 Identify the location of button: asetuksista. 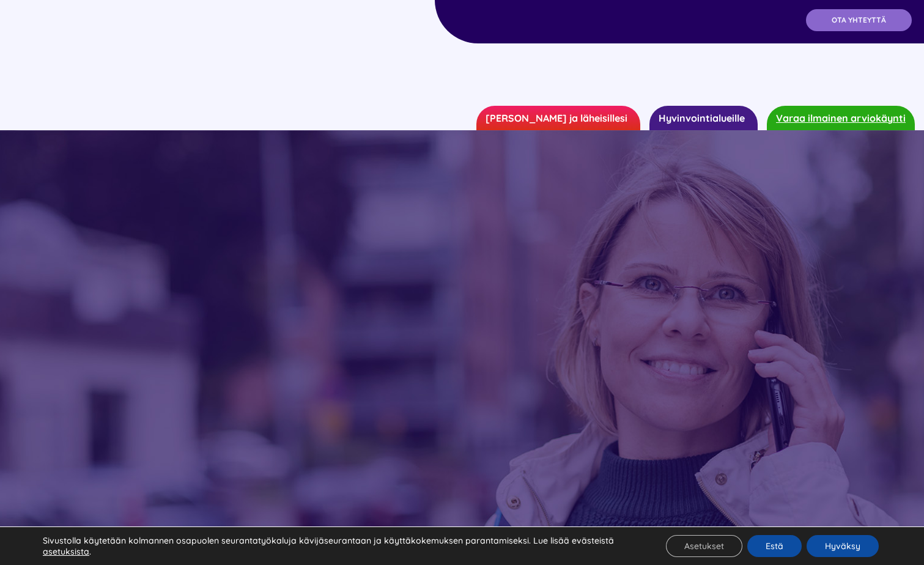
(66, 551).